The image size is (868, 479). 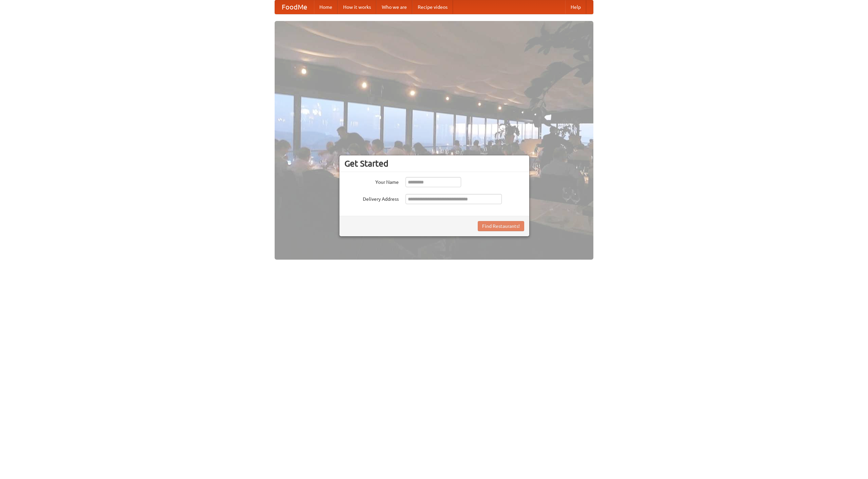 What do you see at coordinates (576, 7) in the screenshot?
I see `a: Help` at bounding box center [576, 7].